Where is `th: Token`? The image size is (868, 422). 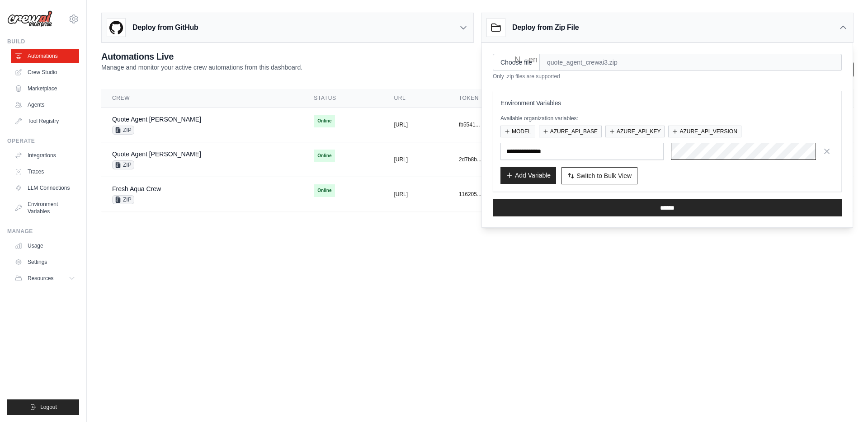 th: Token is located at coordinates (519, 98).